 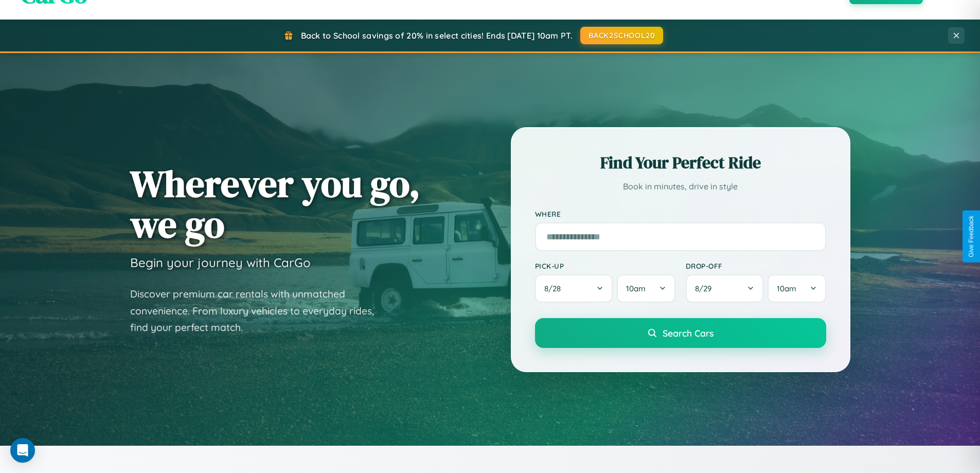 What do you see at coordinates (259, 310) in the screenshot?
I see `p: Discover premium car rentals with unmatched convenience. From luxury vehicles to everyday rides, ...` at bounding box center [259, 310].